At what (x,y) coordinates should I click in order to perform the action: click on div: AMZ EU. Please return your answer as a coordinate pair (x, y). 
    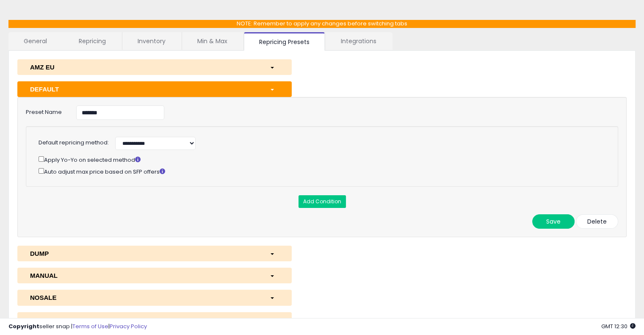
    Looking at the image, I should click on (144, 67).